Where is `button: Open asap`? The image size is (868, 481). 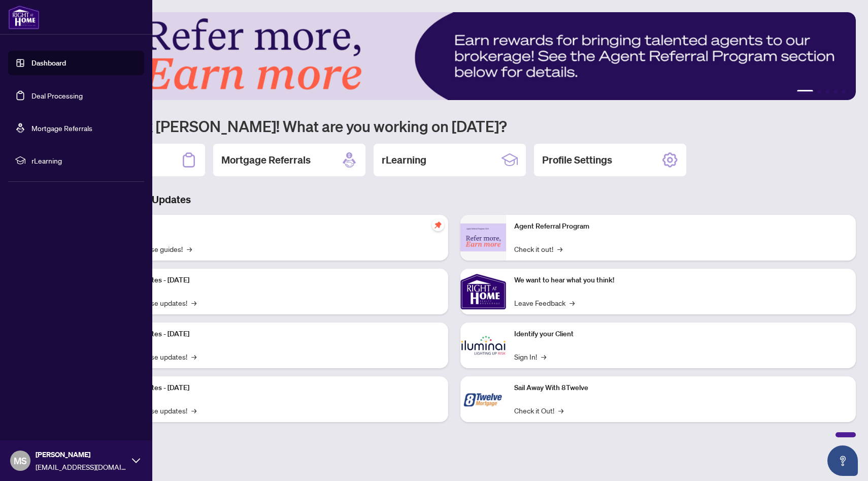 button: Open asap is located at coordinates (843, 461).